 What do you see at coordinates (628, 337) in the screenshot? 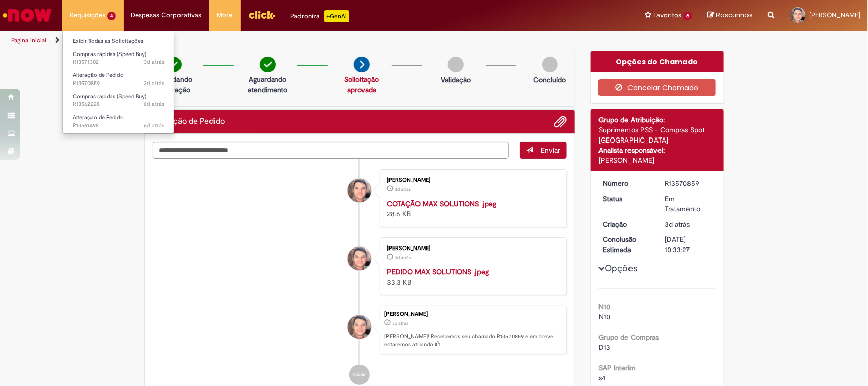
I see `b: Grupo de Compras` at bounding box center [628, 337].